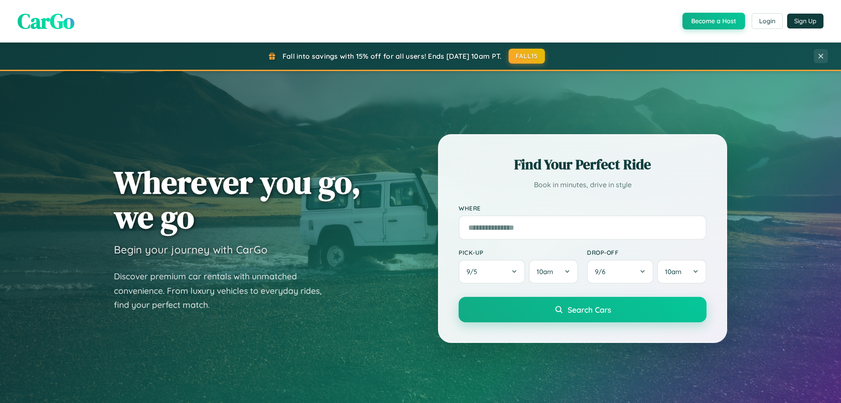 Image resolution: width=841 pixels, height=403 pixels. I want to click on h2: Find Your Perfect Ride, so click(583, 164).